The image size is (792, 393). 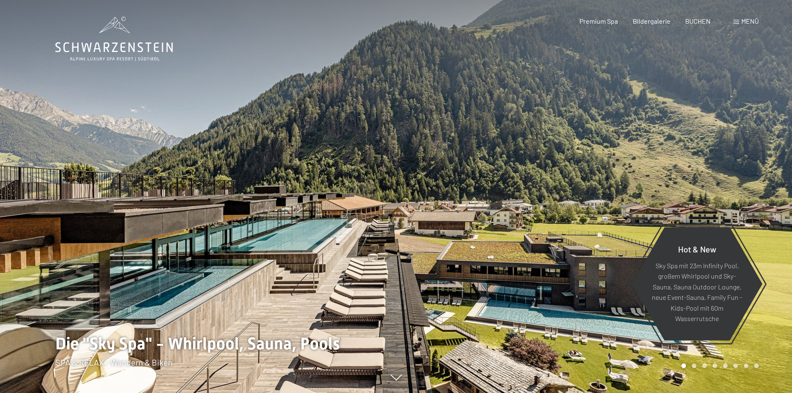 What do you see at coordinates (704, 365) in the screenshot?
I see `div: Carousel Page 3` at bounding box center [704, 365].